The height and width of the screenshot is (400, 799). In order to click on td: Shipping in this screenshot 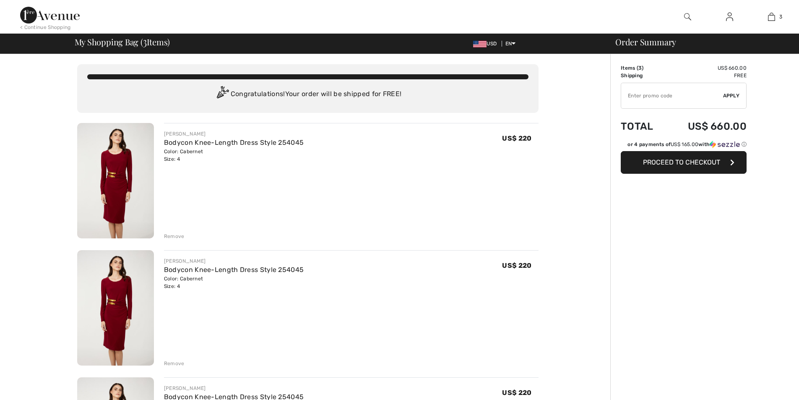, I will do `click(643, 75)`.